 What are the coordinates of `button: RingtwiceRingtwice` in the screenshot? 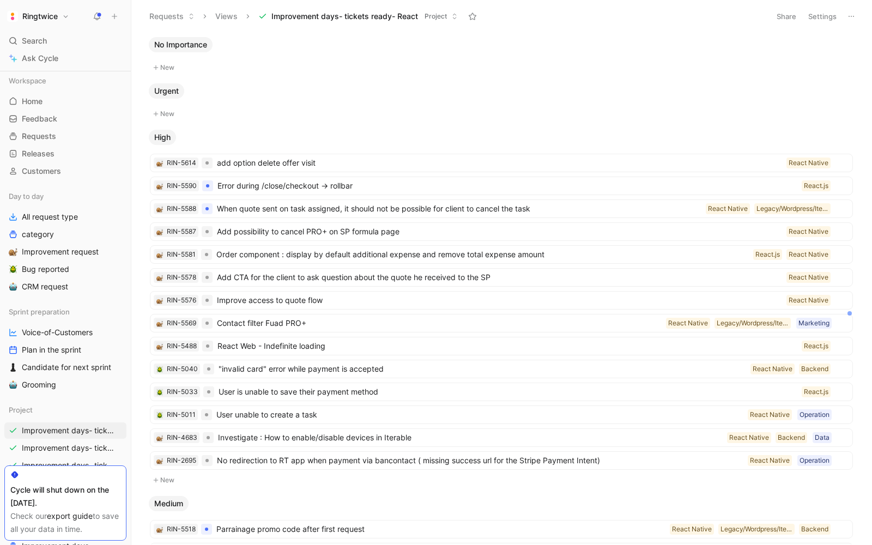 It's located at (38, 16).